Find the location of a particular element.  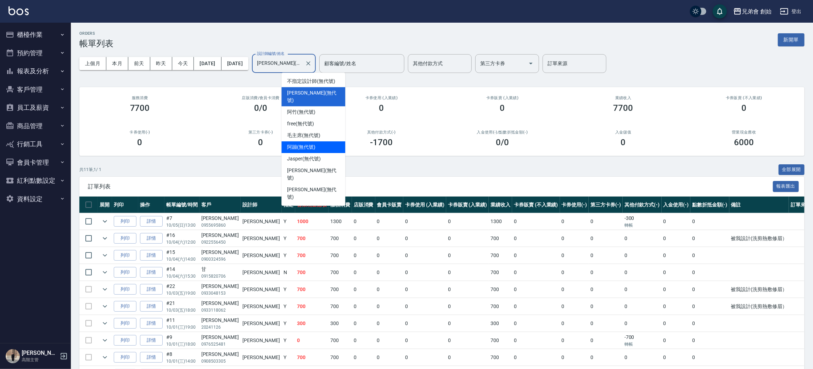

td: 1300 is located at coordinates (500, 221).